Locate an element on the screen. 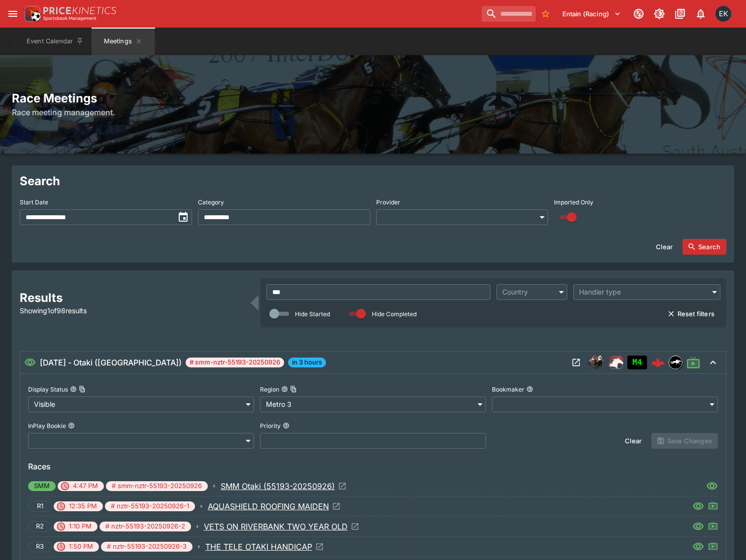 The width and height of the screenshot is (746, 560). button: Select Tenant is located at coordinates (592, 14).